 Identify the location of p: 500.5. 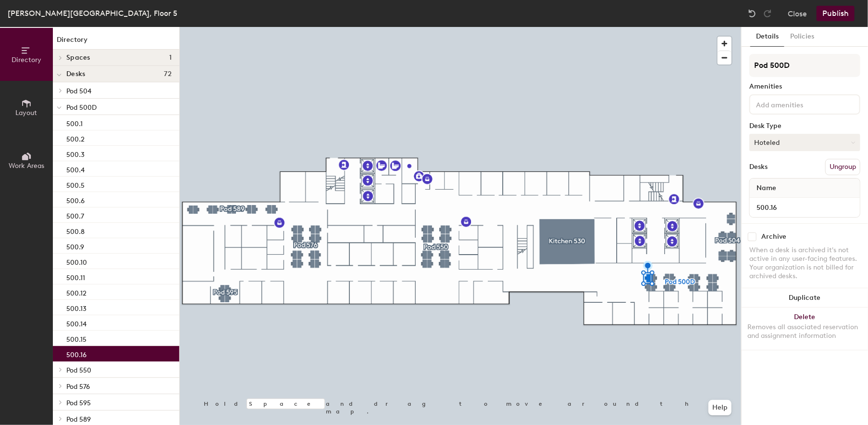
(76, 184).